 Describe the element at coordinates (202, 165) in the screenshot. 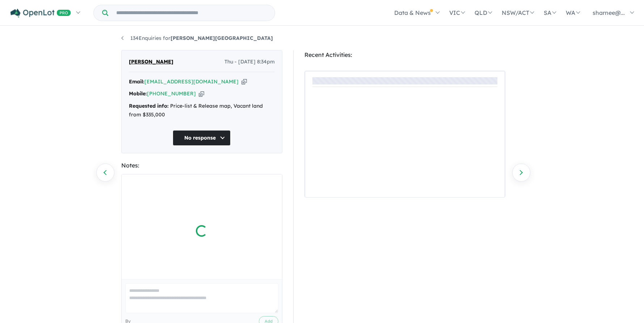

I see `div: Notes:` at that location.